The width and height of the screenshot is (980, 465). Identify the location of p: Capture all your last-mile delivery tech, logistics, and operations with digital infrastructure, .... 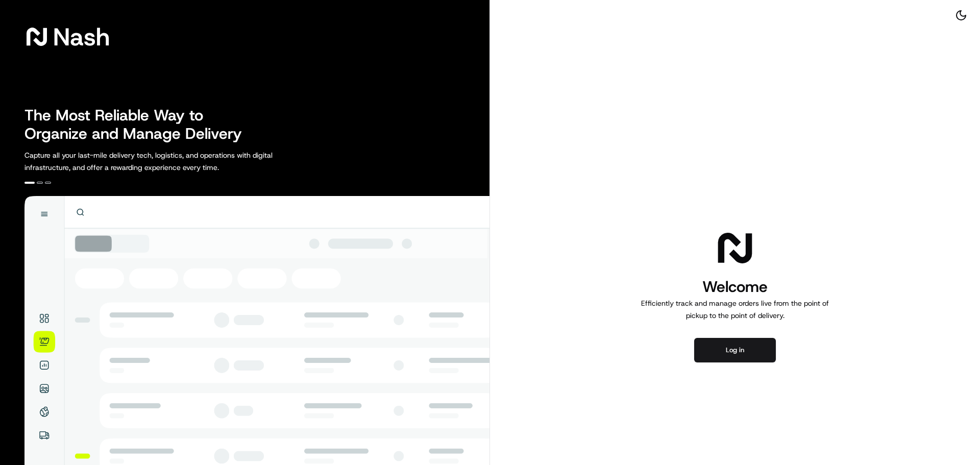
(172, 161).